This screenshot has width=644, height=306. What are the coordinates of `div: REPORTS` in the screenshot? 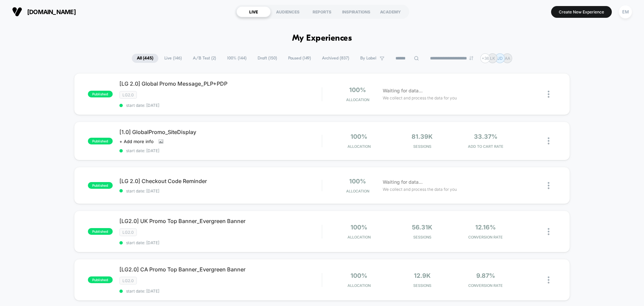 It's located at (322, 12).